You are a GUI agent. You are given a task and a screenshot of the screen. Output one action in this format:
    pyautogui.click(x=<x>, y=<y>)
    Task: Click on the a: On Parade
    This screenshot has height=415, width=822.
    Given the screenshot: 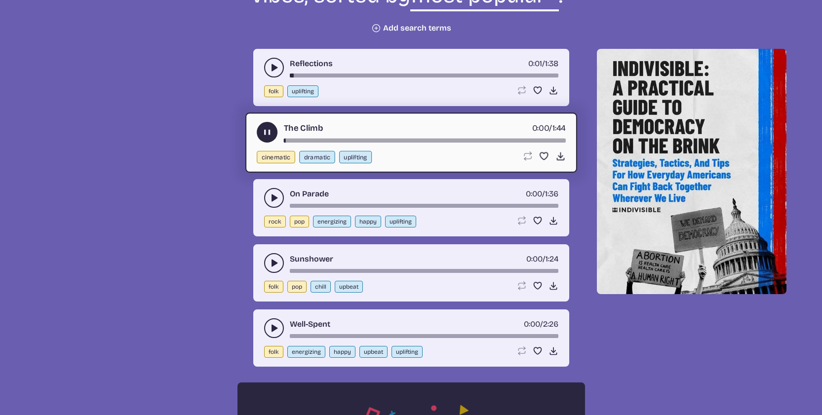 What is the action you would take?
    pyautogui.click(x=309, y=194)
    